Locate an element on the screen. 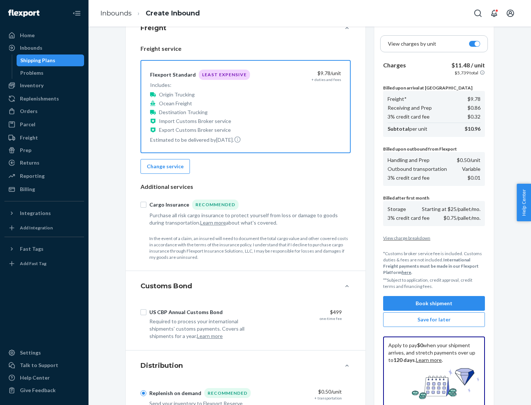 The image size is (531, 405). p: **Subject to application, credit approval, credit terms and financing fees. is located at coordinates (434, 283).